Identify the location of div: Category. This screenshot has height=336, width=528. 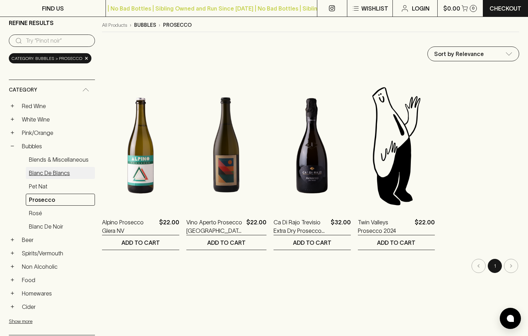
(52, 90).